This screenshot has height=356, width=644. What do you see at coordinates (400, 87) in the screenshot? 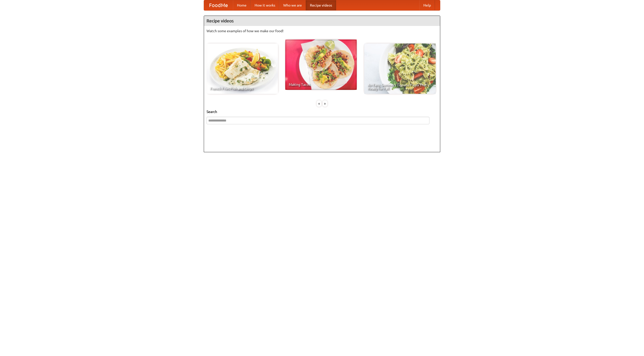
I see `span: An Easy, Summery Tomato Pasta That's Ready for Fall` at bounding box center [400, 87].